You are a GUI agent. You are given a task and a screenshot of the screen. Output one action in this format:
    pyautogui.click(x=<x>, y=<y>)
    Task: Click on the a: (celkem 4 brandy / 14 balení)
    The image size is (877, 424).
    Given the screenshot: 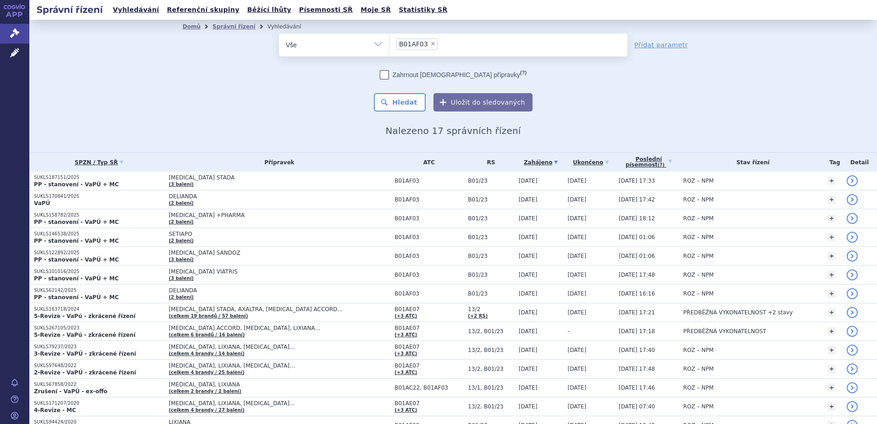 What is the action you would take?
    pyautogui.click(x=206, y=353)
    